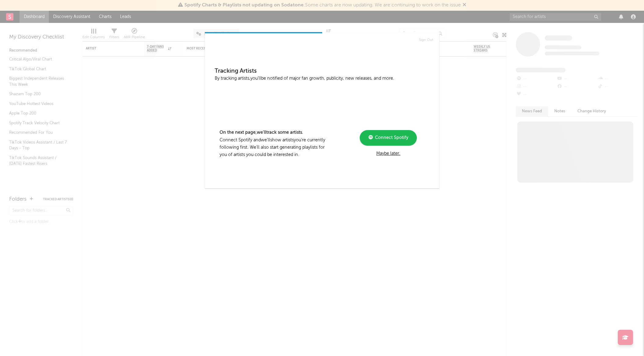  Describe the element at coordinates (322, 79) in the screenshot. I see `p: By tracking artists, you'll be notified of major fan growth, publicity, new releases, and more.` at that location.